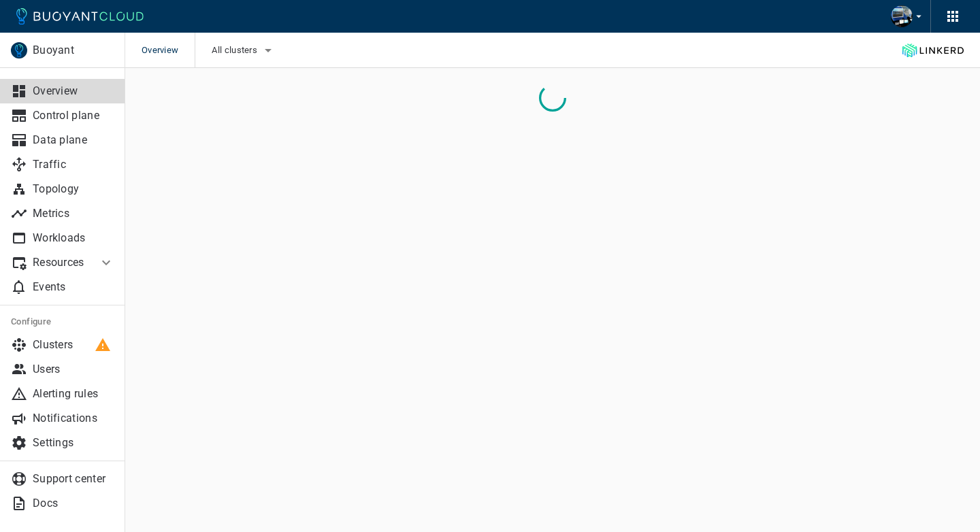  I want to click on h5: Configure, so click(63, 322).